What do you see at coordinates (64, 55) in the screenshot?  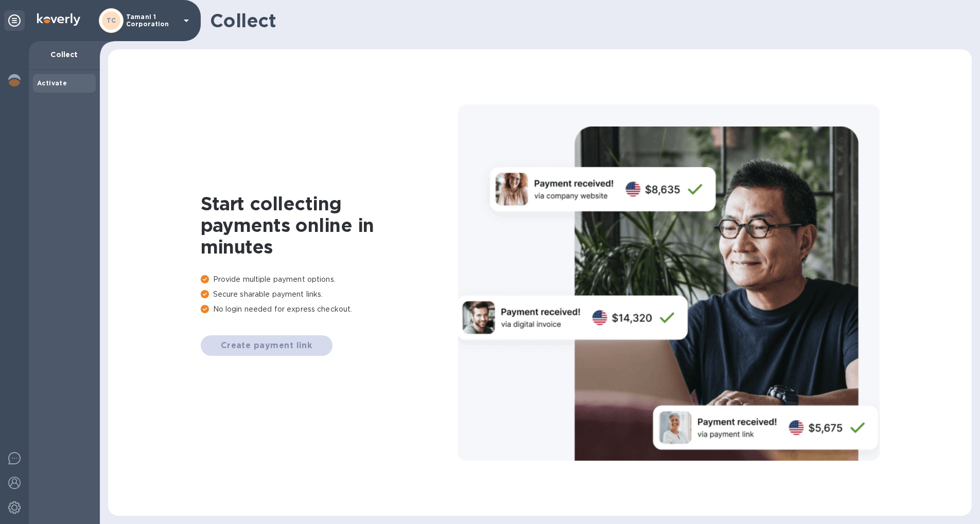 I see `p: Collect` at bounding box center [64, 55].